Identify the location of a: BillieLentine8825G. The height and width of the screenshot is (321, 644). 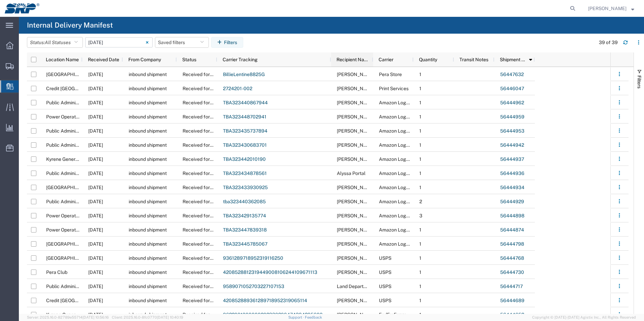
(244, 74).